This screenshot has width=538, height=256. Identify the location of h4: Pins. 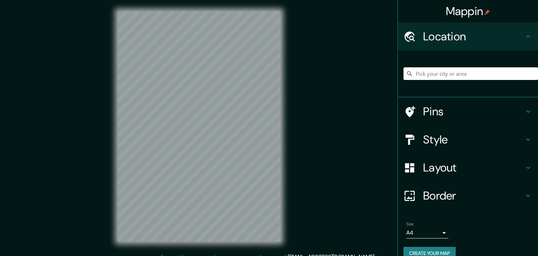
(474, 111).